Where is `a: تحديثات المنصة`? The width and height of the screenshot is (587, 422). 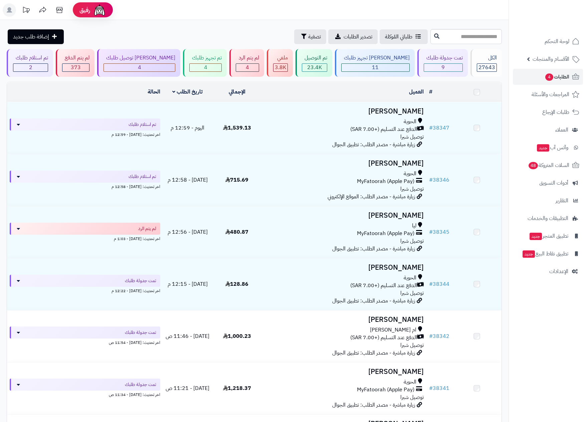
a: تحديثات المنصة is located at coordinates (26, 11).